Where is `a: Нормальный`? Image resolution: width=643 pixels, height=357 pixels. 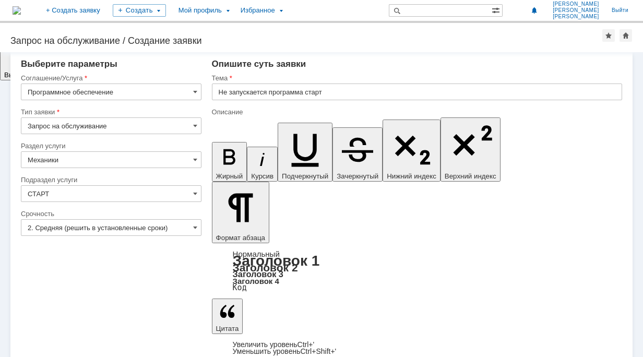
a: Нормальный is located at coordinates (256, 254).